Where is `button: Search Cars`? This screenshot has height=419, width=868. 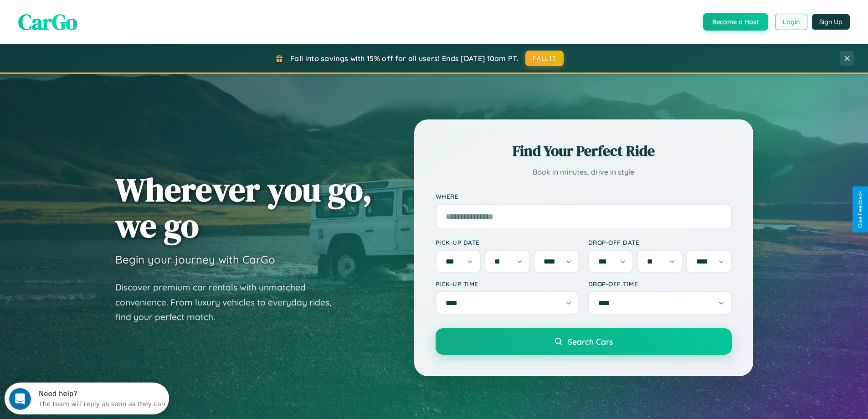
button: Search Cars is located at coordinates (584, 342).